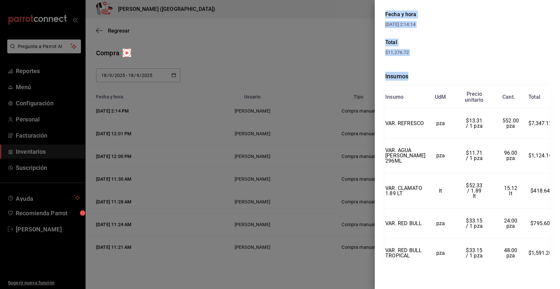  Describe the element at coordinates (540, 155) in the screenshot. I see `span: $1,124.16` at that location.